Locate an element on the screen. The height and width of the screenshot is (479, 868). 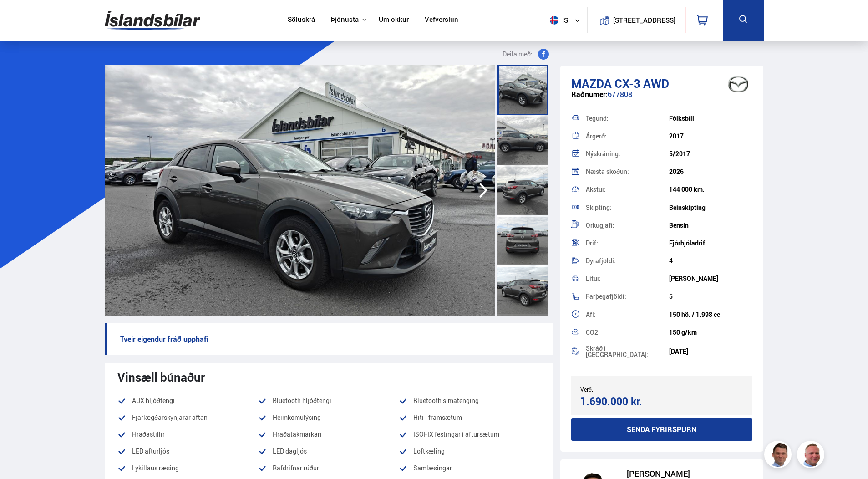
span: Mazda is located at coordinates (591, 83).